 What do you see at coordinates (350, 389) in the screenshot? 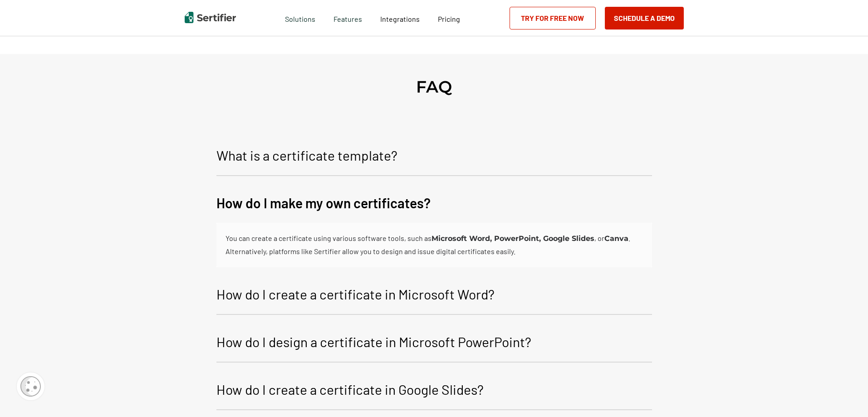
I see `p: How do I create a certificate in Google Slides?` at bounding box center [350, 389].